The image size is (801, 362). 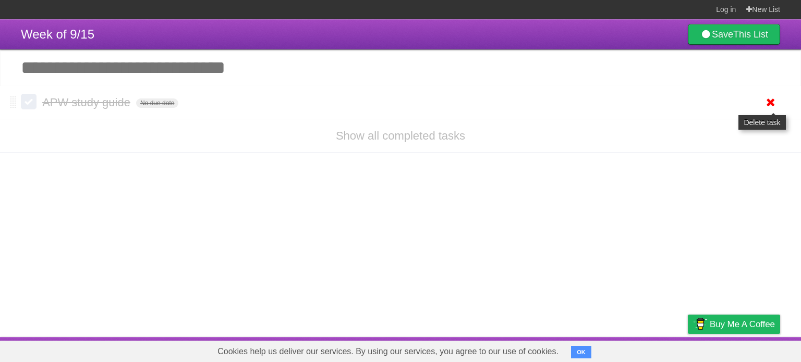 What do you see at coordinates (688, 350) in the screenshot?
I see `a: Privacy` at bounding box center [688, 350].